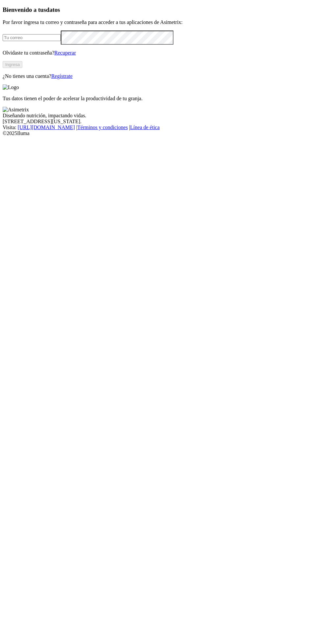  Describe the element at coordinates (161, 53) in the screenshot. I see `p: Olvidaste tu contraseña?` at that location.